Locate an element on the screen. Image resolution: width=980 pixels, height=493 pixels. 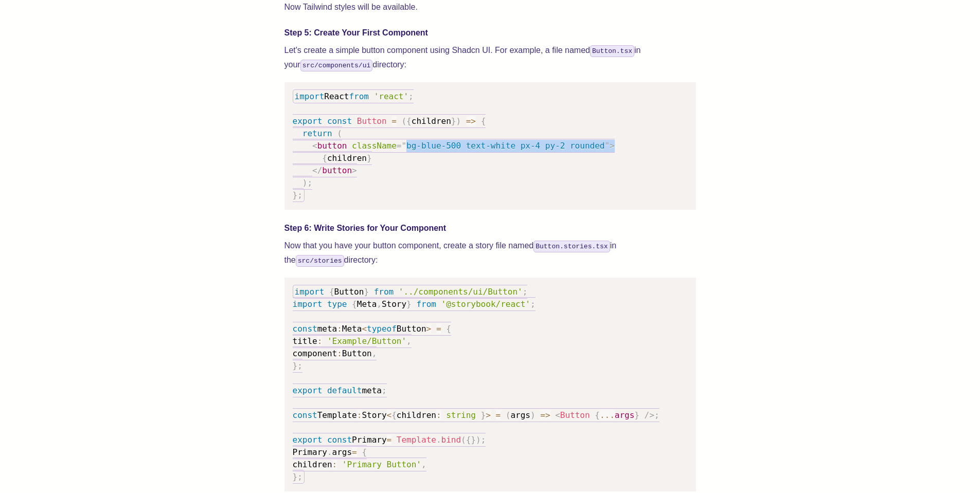
span: 'Example/Button' is located at coordinates (366, 341).